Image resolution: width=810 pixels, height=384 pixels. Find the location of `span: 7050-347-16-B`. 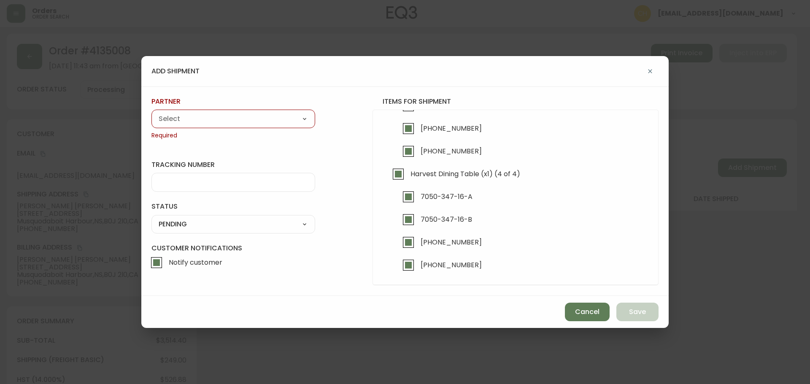

span: 7050-347-16-B is located at coordinates (446, 219).